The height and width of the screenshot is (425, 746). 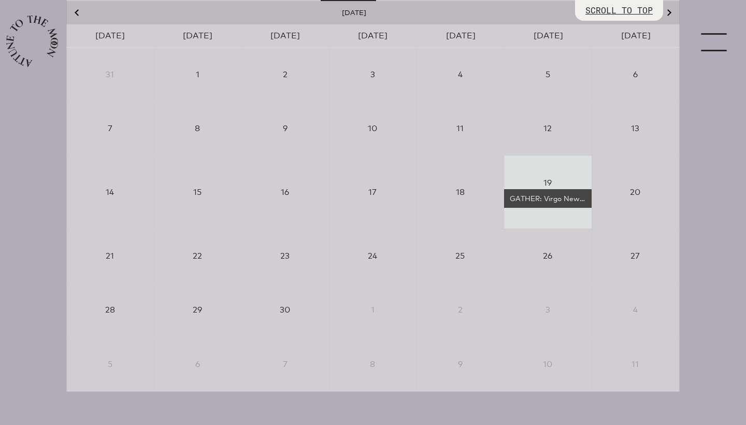 What do you see at coordinates (110, 310) in the screenshot?
I see `div: 28` at bounding box center [110, 310].